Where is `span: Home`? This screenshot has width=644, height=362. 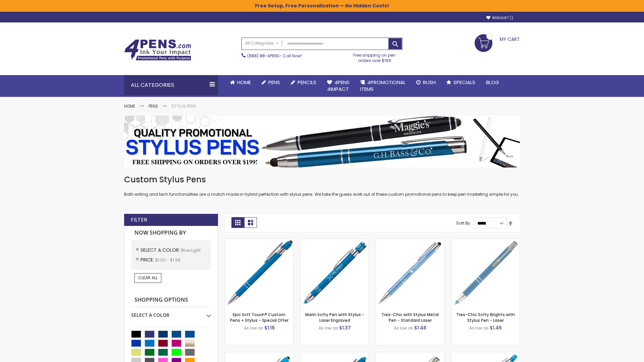
span: Home is located at coordinates (244, 82).